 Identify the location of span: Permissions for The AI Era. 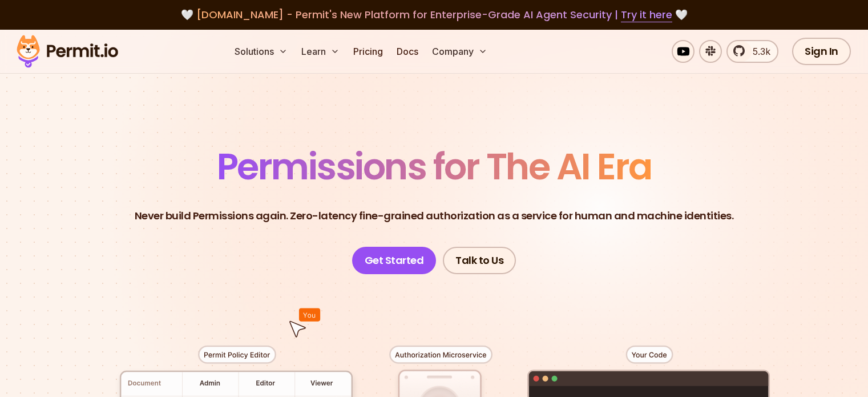
(434, 166).